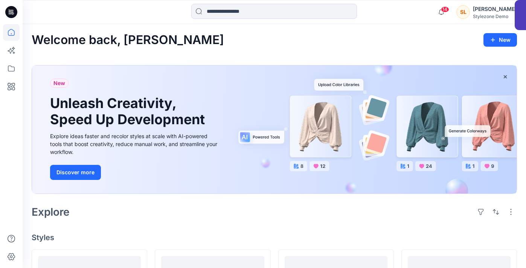  What do you see at coordinates (135, 144) in the screenshot?
I see `div: Explore ideas faster and recolor styles at scale with AI-powered tools that boost creativity, red...` at bounding box center [135, 144].